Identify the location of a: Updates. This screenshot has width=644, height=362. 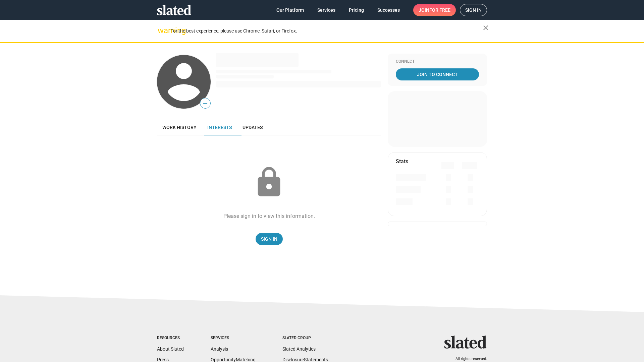
(253, 127).